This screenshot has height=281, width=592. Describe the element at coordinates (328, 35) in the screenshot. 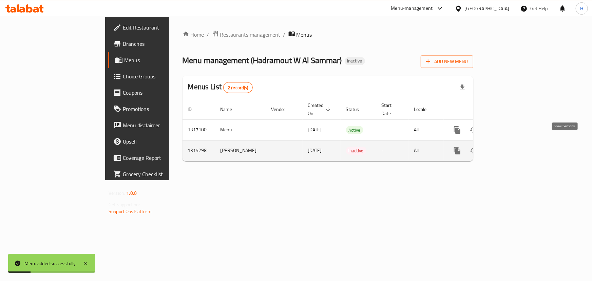

I see `nav: breadcrumb` at that location.